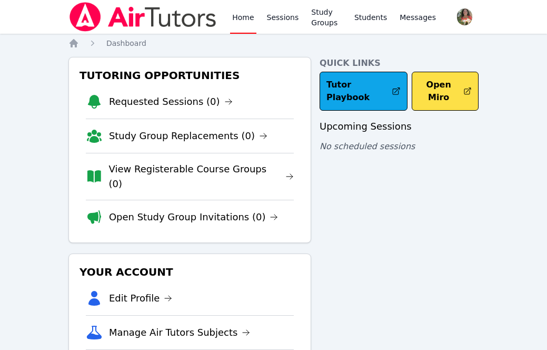 Image resolution: width=547 pixels, height=350 pixels. What do you see at coordinates (363, 91) in the screenshot?
I see `a: Tutor Playbook` at bounding box center [363, 91].